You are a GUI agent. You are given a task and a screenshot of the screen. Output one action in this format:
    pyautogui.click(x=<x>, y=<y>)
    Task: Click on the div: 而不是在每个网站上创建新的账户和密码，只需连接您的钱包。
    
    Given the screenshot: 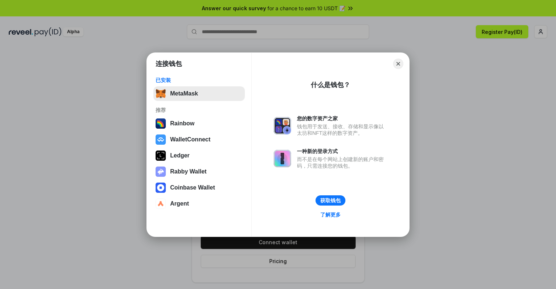 What is the action you would take?
    pyautogui.click(x=342, y=162)
    